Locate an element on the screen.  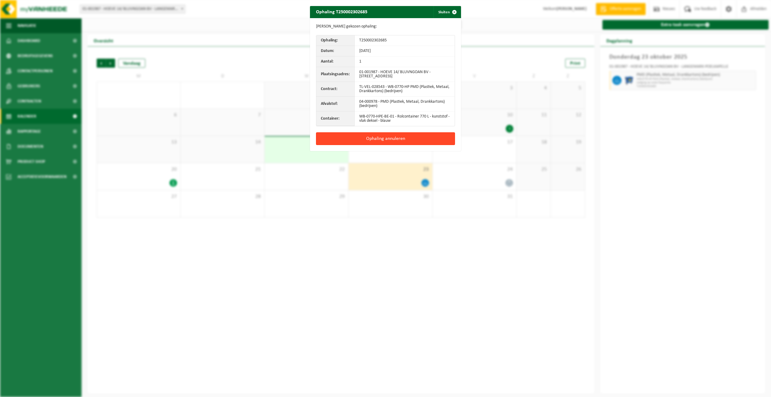
button: Sluiten is located at coordinates (447, 12).